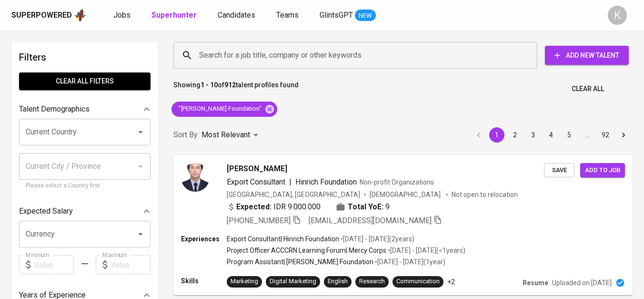 The height and width of the screenshot is (299, 644). I want to click on span: Non-profit Organizations, so click(397, 182).